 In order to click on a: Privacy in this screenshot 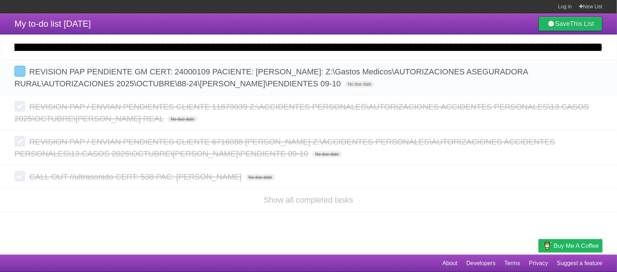, I will do `click(538, 263)`.